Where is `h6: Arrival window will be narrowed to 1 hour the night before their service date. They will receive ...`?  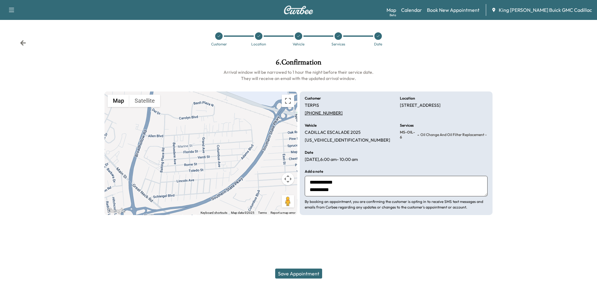 h6: Arrival window will be narrowed to 1 hour the night before their service date. They will receive ... is located at coordinates (298, 75).